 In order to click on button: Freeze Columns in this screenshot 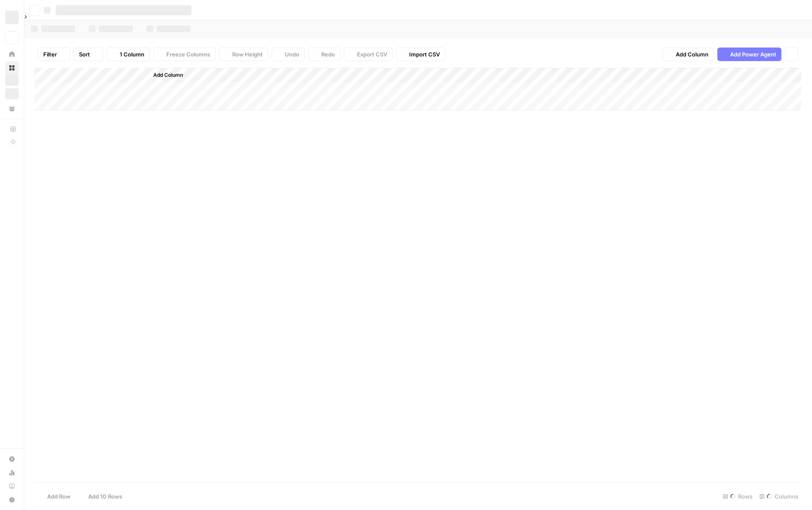, I will do `click(184, 55)`.